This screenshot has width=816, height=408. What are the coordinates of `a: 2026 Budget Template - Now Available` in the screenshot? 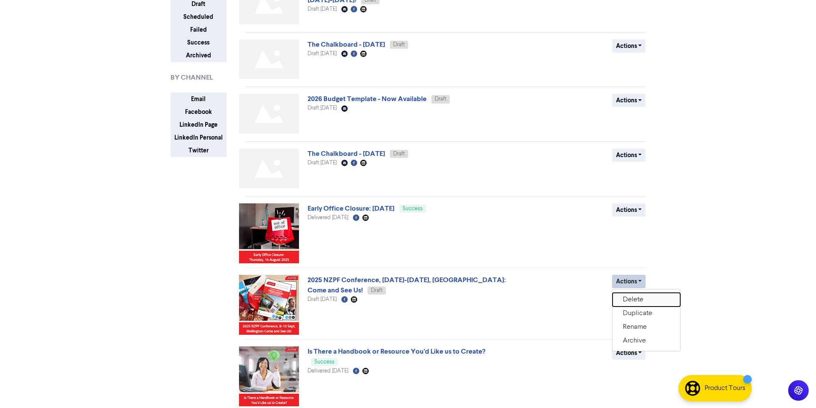 It's located at (367, 99).